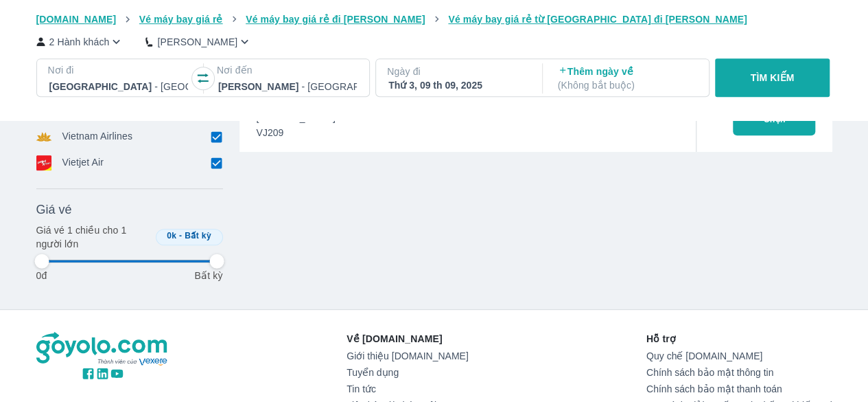  Describe the element at coordinates (171, 236) in the screenshot. I see `span: 0k` at that location.